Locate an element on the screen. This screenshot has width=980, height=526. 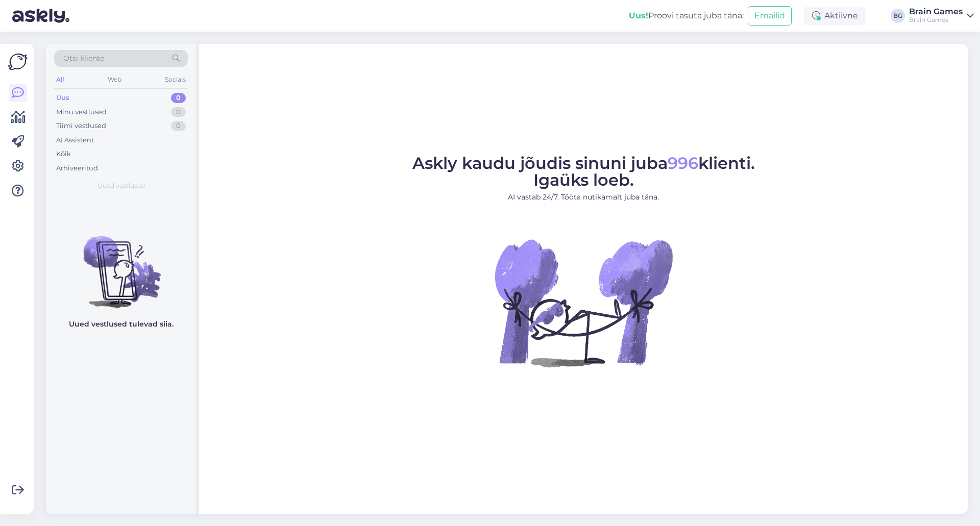
span: Uued vestlused is located at coordinates (121, 186).